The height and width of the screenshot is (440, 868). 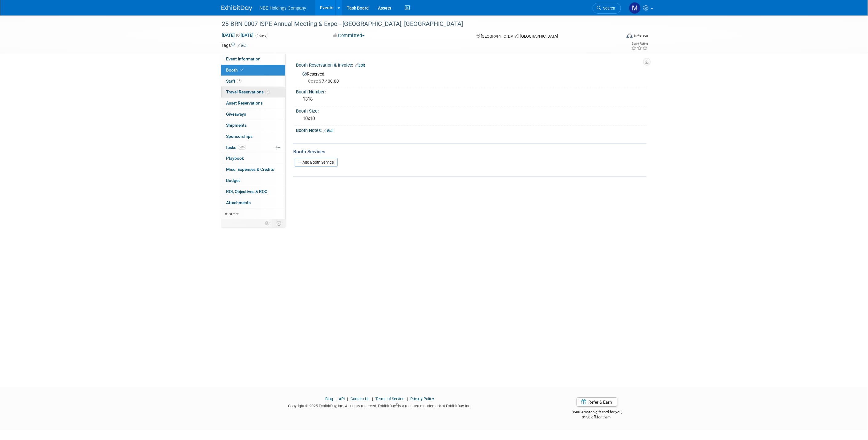 I want to click on div: $500 Amazon gift card for you,, so click(x=597, y=412).